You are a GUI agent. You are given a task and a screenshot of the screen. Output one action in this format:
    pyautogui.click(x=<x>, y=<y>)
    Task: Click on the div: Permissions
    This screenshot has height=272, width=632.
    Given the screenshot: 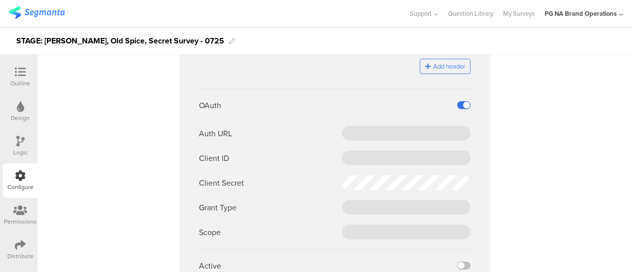 What is the action you would take?
    pyautogui.click(x=20, y=222)
    